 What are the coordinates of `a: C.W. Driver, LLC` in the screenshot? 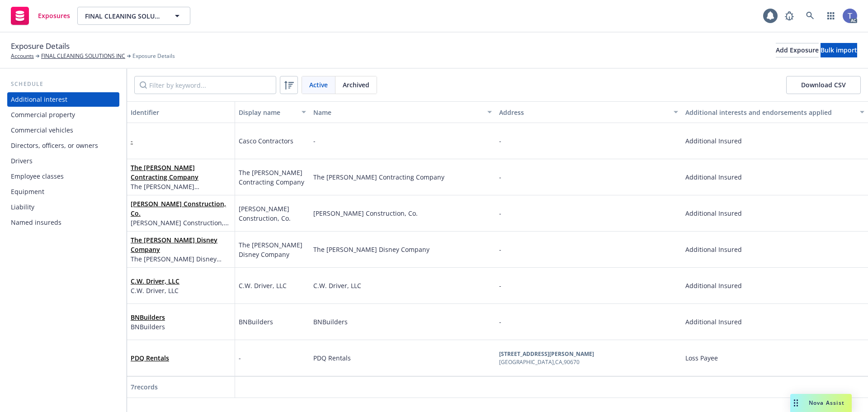 It's located at (155, 281).